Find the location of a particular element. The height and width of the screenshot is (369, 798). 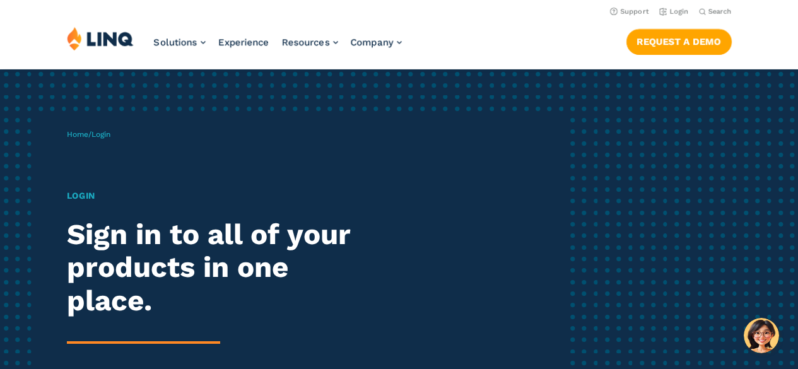

span: Search is located at coordinates (719, 11).